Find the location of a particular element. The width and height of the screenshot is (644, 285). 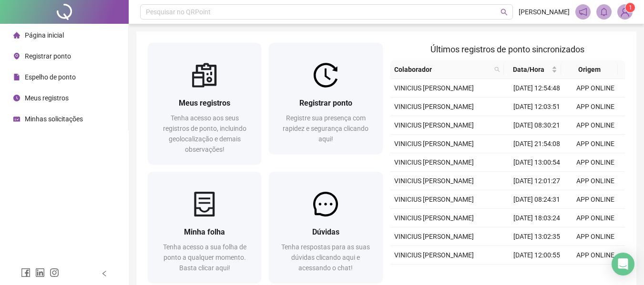

span: Últimos registros de ponto sincronizados is located at coordinates (507, 49).